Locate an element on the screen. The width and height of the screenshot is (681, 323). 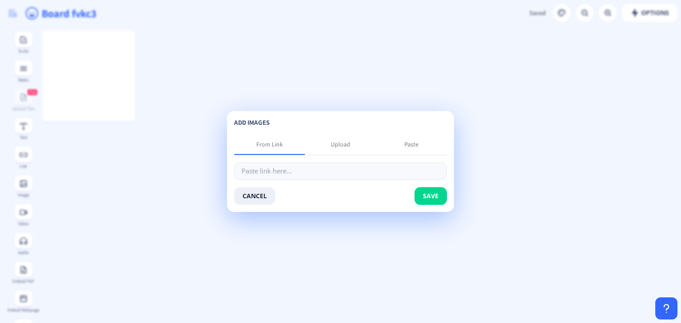
div: Paste is located at coordinates (411, 144).